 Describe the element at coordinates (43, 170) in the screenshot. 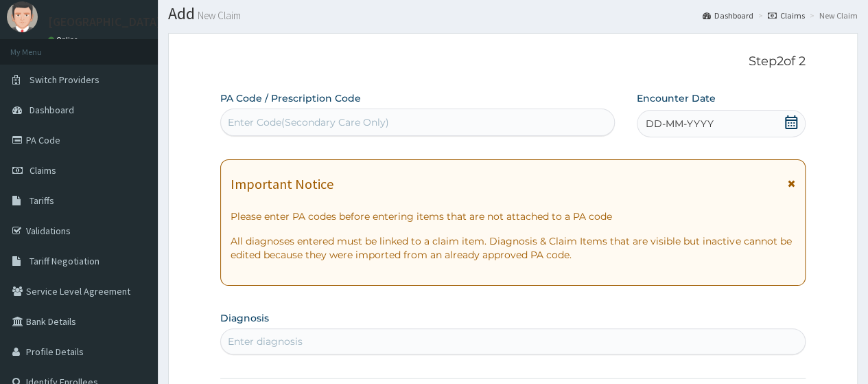

I see `span: Claims` at that location.